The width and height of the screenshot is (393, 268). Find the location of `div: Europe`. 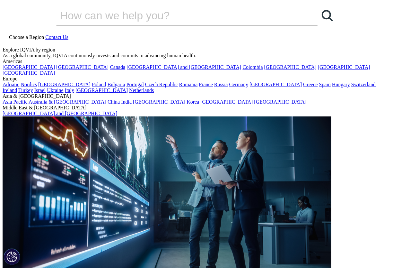

div: Europe is located at coordinates (197, 79).